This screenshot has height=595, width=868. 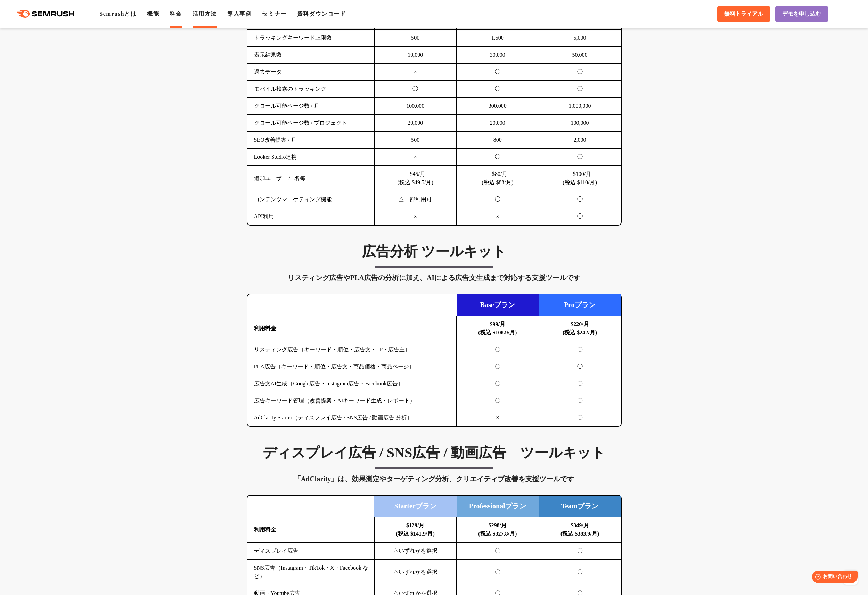 I want to click on td: PLA広告（キーワード・順位・広告文・商品価格・商品ページ）, so click(x=352, y=367).